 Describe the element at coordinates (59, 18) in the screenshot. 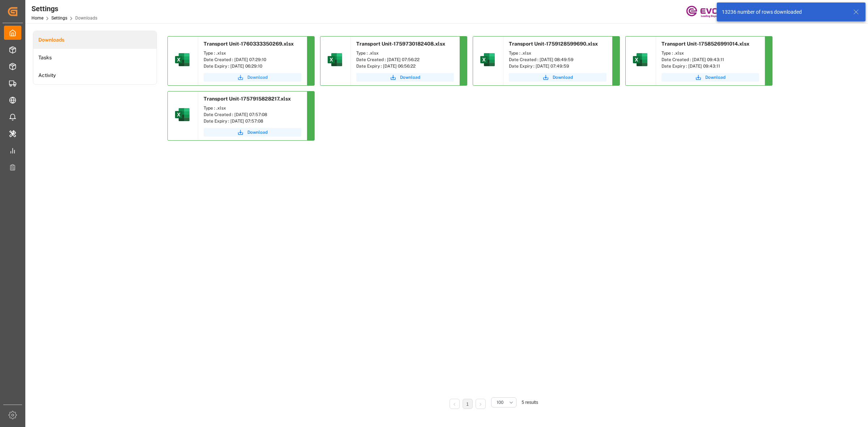

I see `a: Settings` at that location.